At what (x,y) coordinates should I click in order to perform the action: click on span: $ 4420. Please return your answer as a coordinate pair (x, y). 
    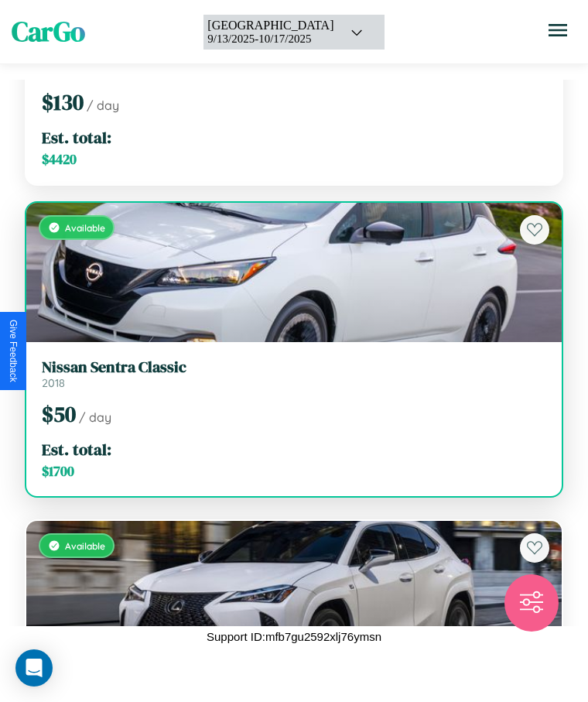
    Looking at the image, I should click on (59, 159).